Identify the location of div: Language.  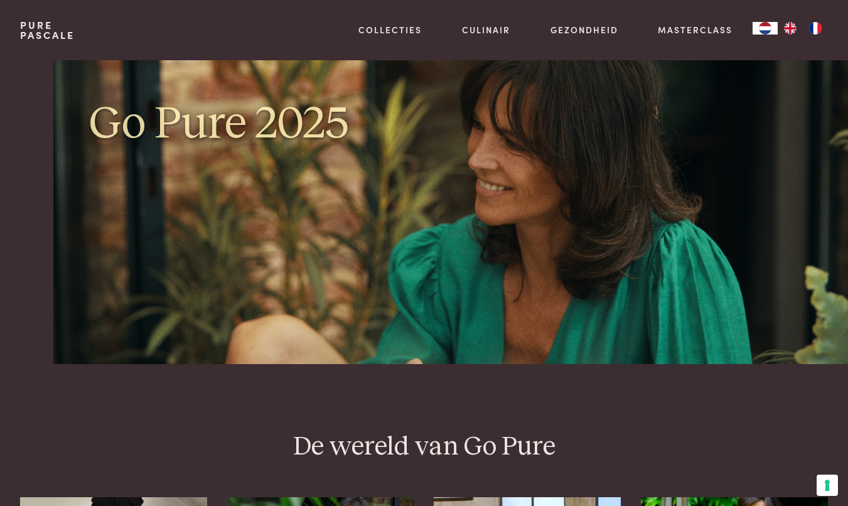
(765, 28).